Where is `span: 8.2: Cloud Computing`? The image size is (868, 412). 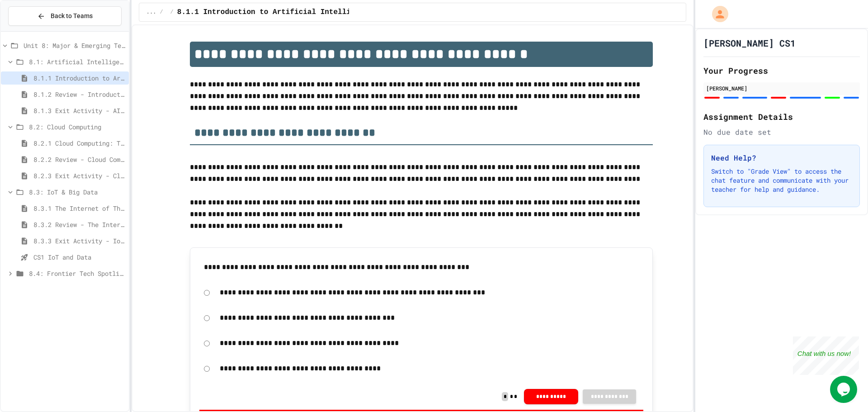 span: 8.2: Cloud Computing is located at coordinates (77, 126).